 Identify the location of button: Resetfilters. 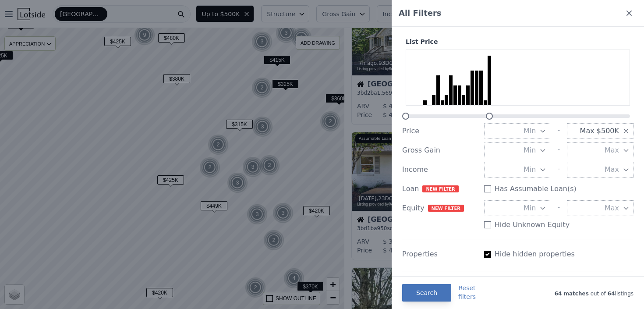
(467, 293).